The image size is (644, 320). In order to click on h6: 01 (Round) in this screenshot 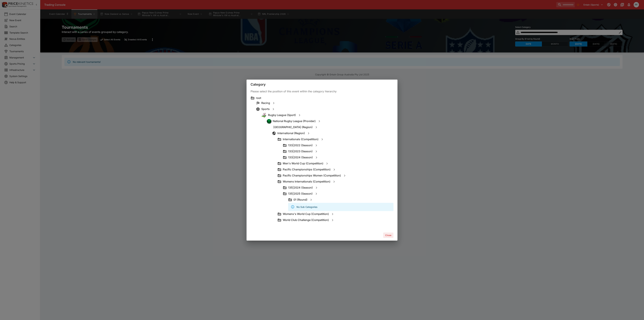, I will do `click(300, 199)`.